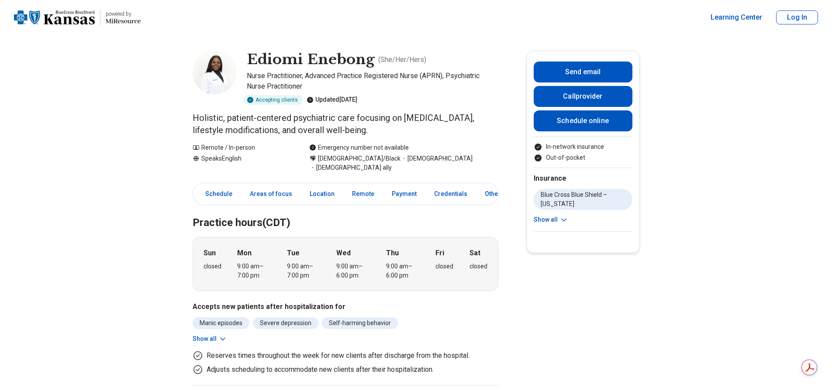 Image resolution: width=832 pixels, height=391 pixels. Describe the element at coordinates (242, 163) in the screenshot. I see `div: Speaks English` at that location.